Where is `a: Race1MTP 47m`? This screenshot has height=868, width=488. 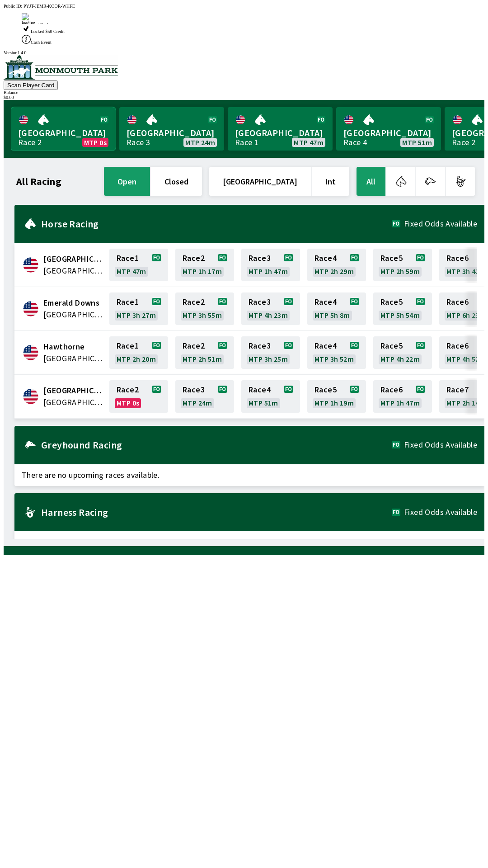 a: Race1MTP 47m is located at coordinates (138, 265).